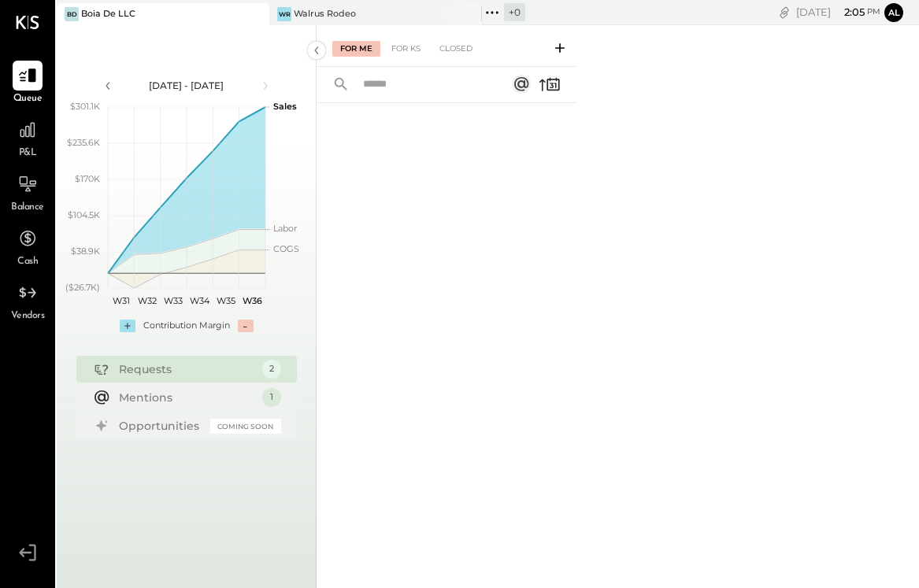 The height and width of the screenshot is (588, 919). What do you see at coordinates (272, 369) in the screenshot?
I see `div: 2` at bounding box center [272, 369].